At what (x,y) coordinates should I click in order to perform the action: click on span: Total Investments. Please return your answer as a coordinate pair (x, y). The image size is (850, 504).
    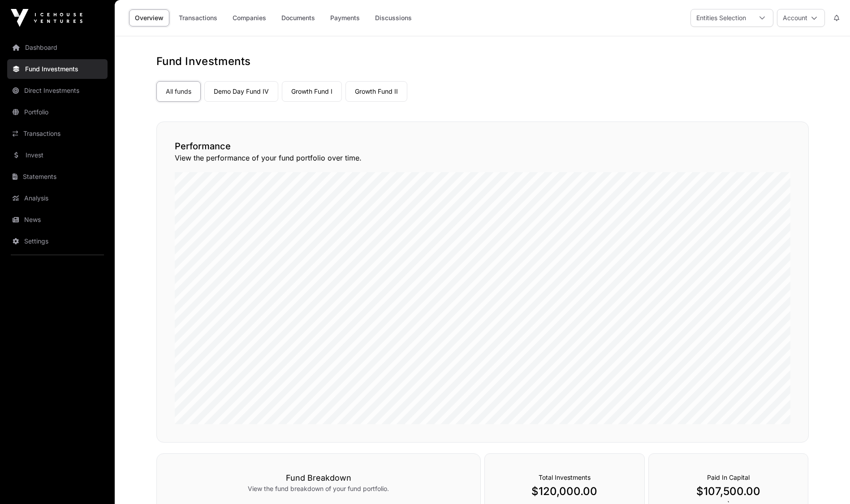
    Looking at the image, I should click on (564, 477).